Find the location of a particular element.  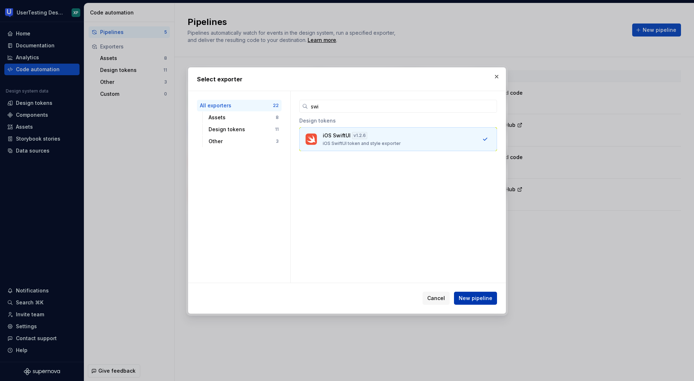

span: New pipeline is located at coordinates (476, 298).